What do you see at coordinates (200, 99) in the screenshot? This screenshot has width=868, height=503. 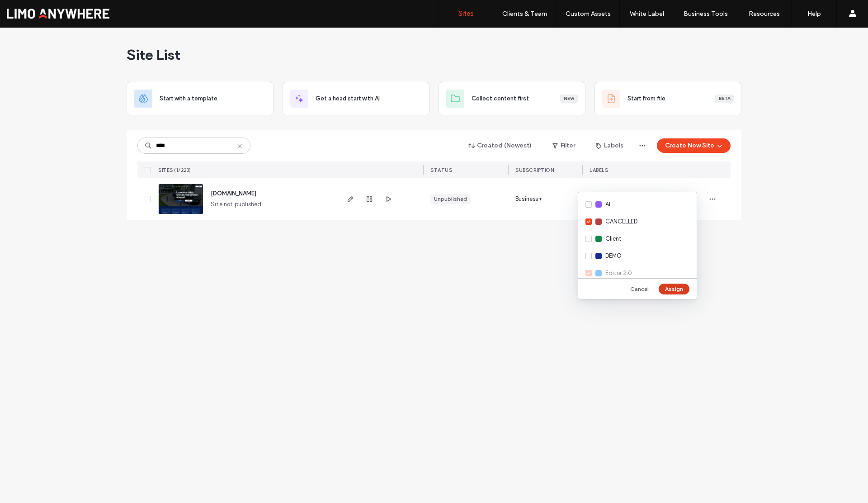 I see `div: Start with a template` at bounding box center [200, 99].